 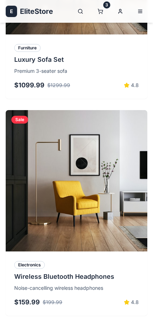 I want to click on span: EliteStore, so click(x=36, y=11).